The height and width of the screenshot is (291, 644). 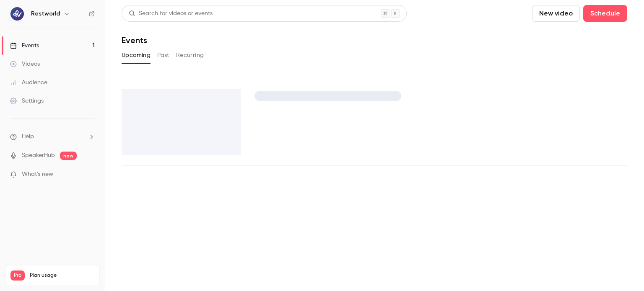 I want to click on span: Pro, so click(x=18, y=276).